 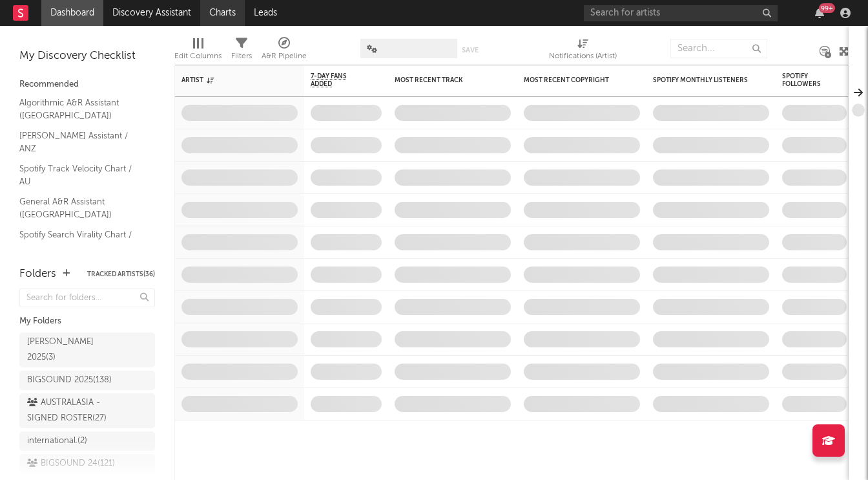 I want to click on a: Spotify Track Velocity Chart / AU, so click(x=81, y=174).